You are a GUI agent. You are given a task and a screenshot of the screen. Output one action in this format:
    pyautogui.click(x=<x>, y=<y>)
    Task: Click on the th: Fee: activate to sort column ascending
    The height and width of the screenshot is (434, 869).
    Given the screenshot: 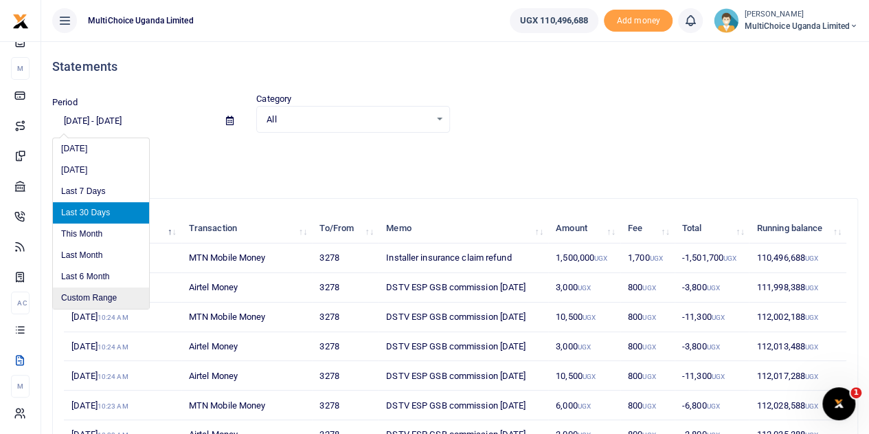 What is the action you would take?
    pyautogui.click(x=647, y=228)
    